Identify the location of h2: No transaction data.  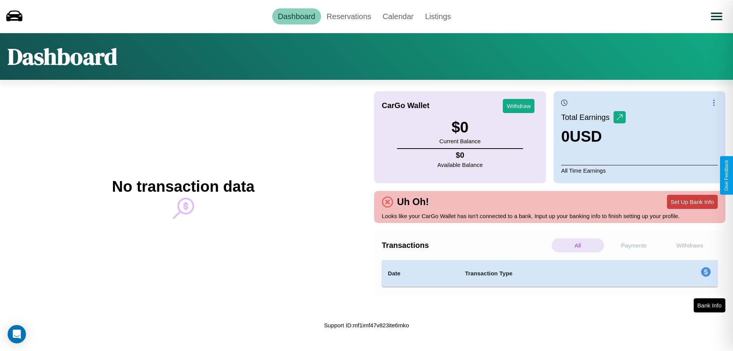
(183, 186).